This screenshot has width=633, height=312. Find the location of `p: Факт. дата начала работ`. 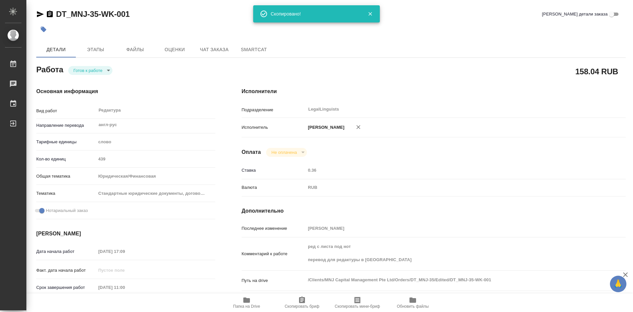

p: Факт. дата начала работ is located at coordinates (66, 270).